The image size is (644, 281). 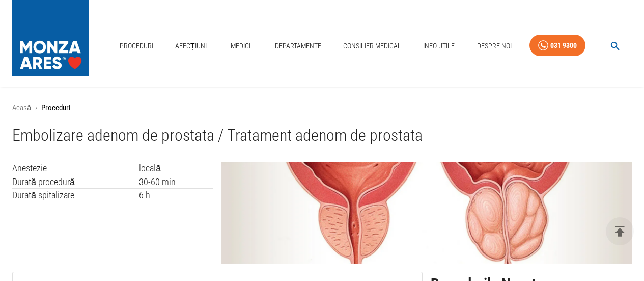 I want to click on button: delete, so click(x=620, y=231).